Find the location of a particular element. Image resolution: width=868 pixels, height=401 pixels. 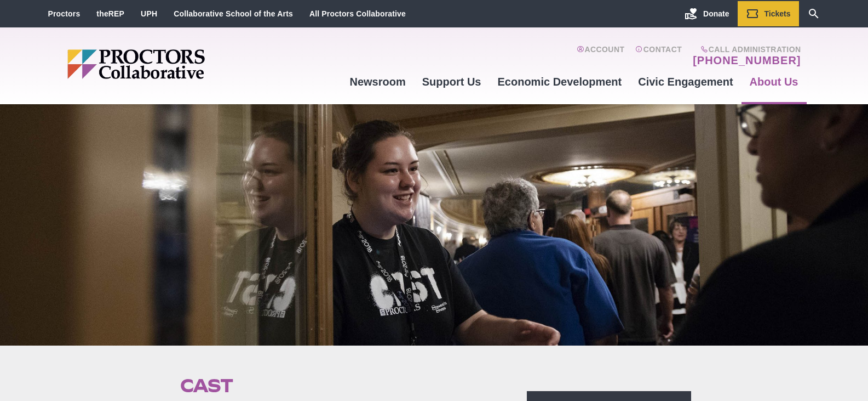

a: Account is located at coordinates (600, 56).